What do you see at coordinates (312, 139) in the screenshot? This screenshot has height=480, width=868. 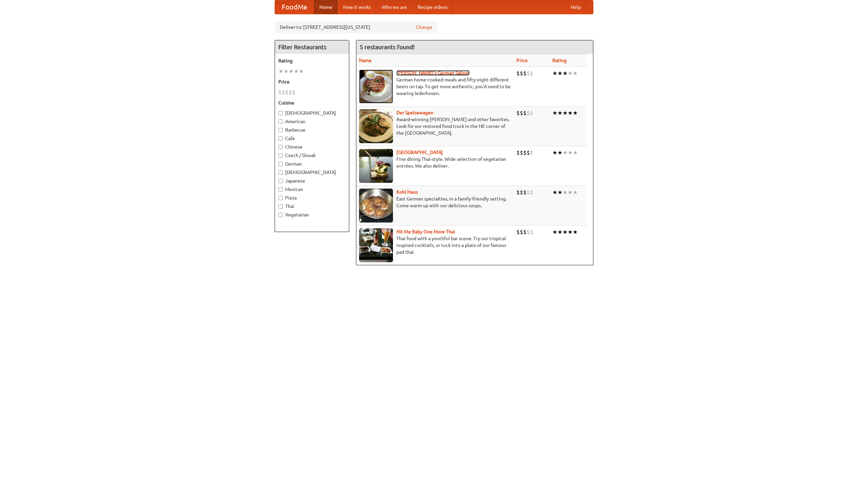 I see `label: Cafe` at bounding box center [312, 139].